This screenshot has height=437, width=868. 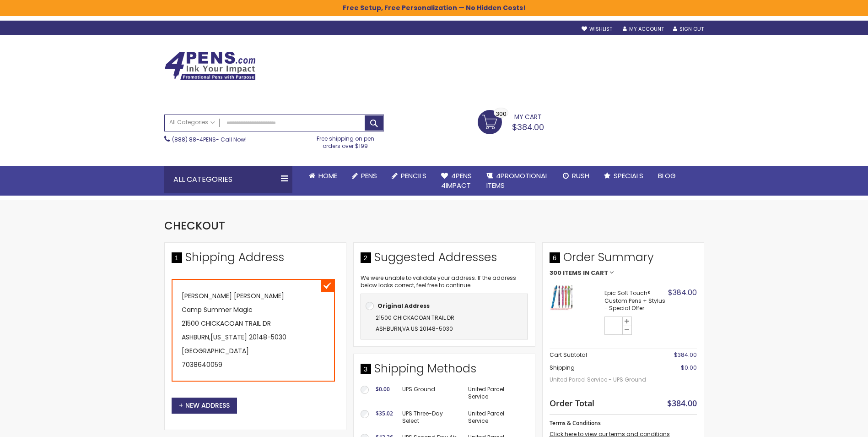 I want to click on p: We were unable to validate your address. If the address below looks correct, feel free to continue., so click(x=444, y=281).